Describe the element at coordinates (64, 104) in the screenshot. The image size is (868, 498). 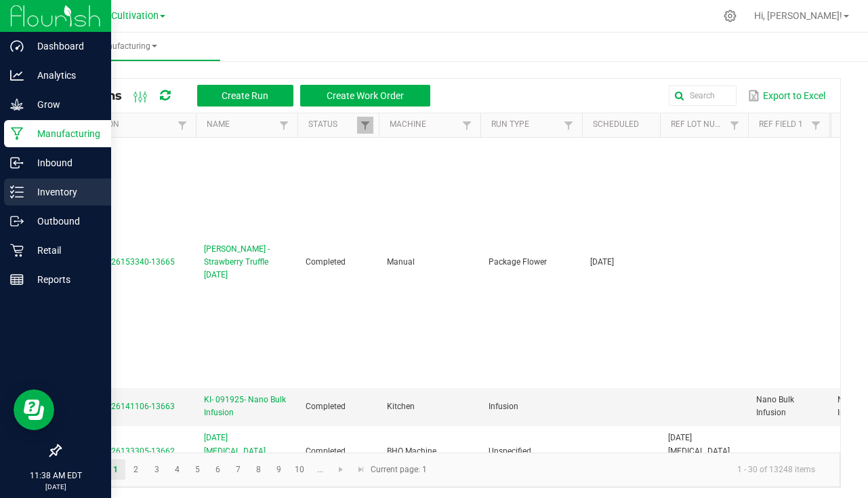
I see `p: Grow` at that location.